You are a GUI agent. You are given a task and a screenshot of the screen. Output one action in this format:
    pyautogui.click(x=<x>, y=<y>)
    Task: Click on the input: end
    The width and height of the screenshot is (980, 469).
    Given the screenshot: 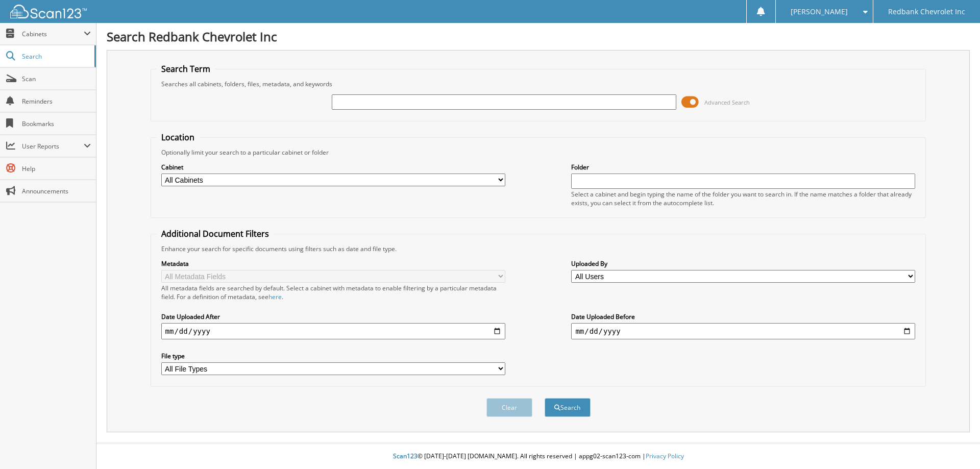 What is the action you would take?
    pyautogui.click(x=744, y=331)
    